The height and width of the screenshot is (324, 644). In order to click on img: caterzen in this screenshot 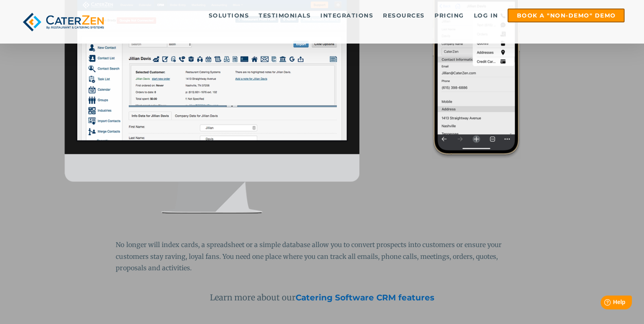, I will do `click(63, 22)`.